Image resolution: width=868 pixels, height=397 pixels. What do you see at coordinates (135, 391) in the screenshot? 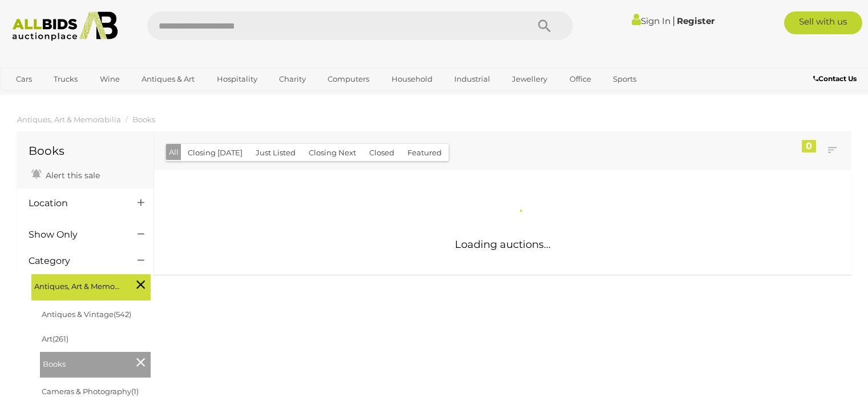
I see `span: (1)` at bounding box center [135, 391].